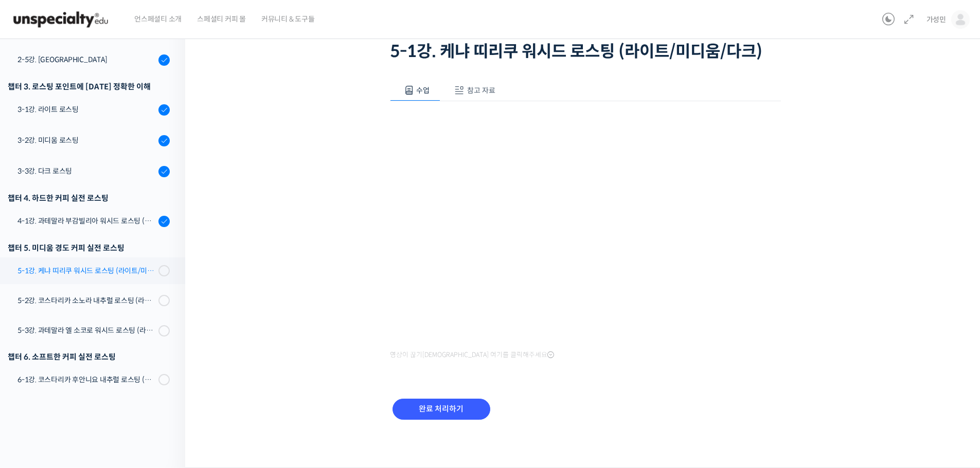  What do you see at coordinates (936, 20) in the screenshot?
I see `span: 가성민` at bounding box center [936, 20].